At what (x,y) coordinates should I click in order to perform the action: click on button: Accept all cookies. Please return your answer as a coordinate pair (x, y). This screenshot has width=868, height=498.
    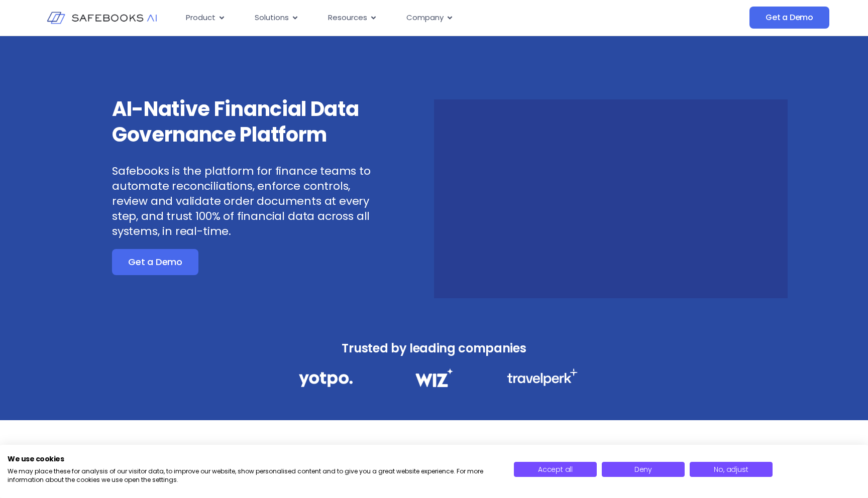
    Looking at the image, I should click on (555, 469).